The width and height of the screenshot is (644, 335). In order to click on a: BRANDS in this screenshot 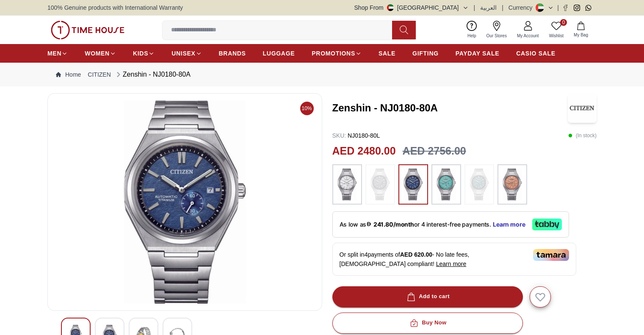, I will do `click(233, 54)`.